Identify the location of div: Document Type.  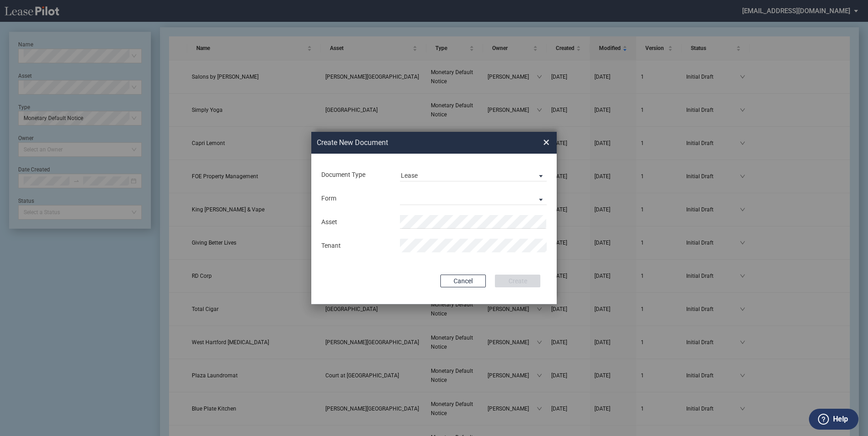
(355, 175).